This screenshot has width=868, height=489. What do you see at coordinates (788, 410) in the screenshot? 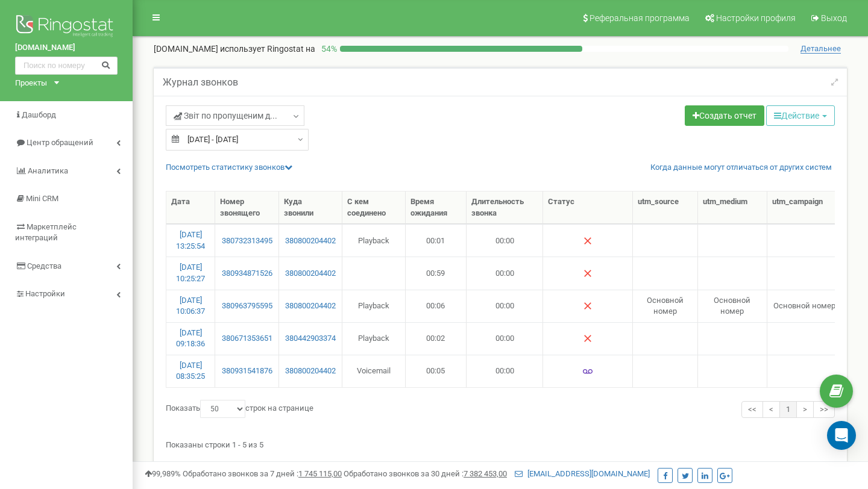
I see `a: 1` at bounding box center [788, 410].